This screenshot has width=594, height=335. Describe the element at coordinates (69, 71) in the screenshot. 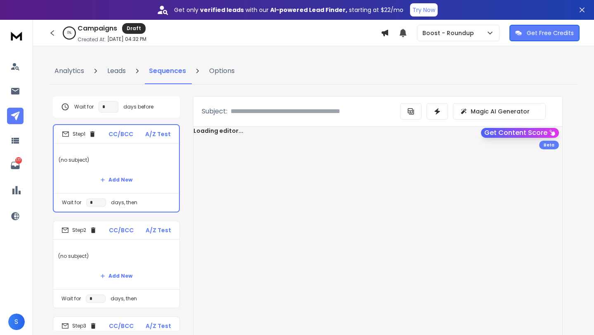

I see `p: Analytics` at that location.